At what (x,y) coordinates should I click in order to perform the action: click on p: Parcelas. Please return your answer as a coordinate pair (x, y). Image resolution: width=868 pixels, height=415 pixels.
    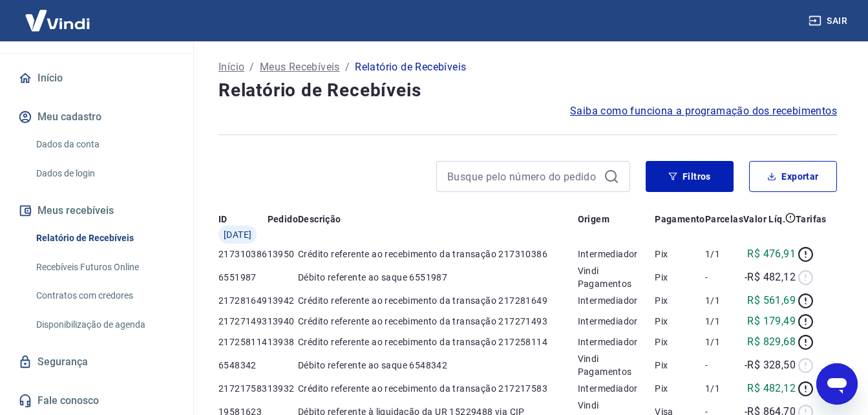
    Looking at the image, I should click on (724, 219).